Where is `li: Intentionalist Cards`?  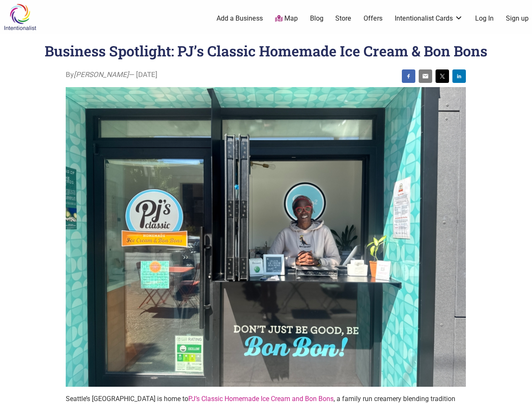
li: Intentionalist Cards is located at coordinates (429, 18).